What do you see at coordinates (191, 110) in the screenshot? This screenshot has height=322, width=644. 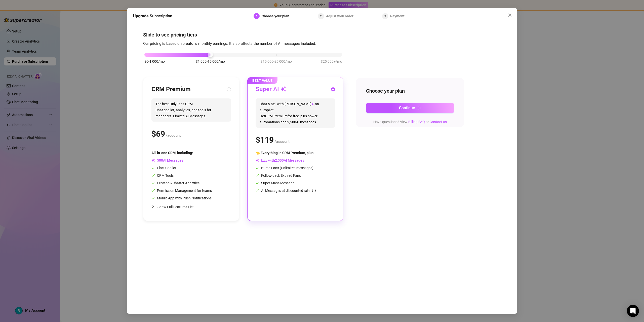 I see `span: The best OnlyFans CRM. Chat copilot, analytics, and tools for managers. Limited AI Messages.` at bounding box center [191, 110].